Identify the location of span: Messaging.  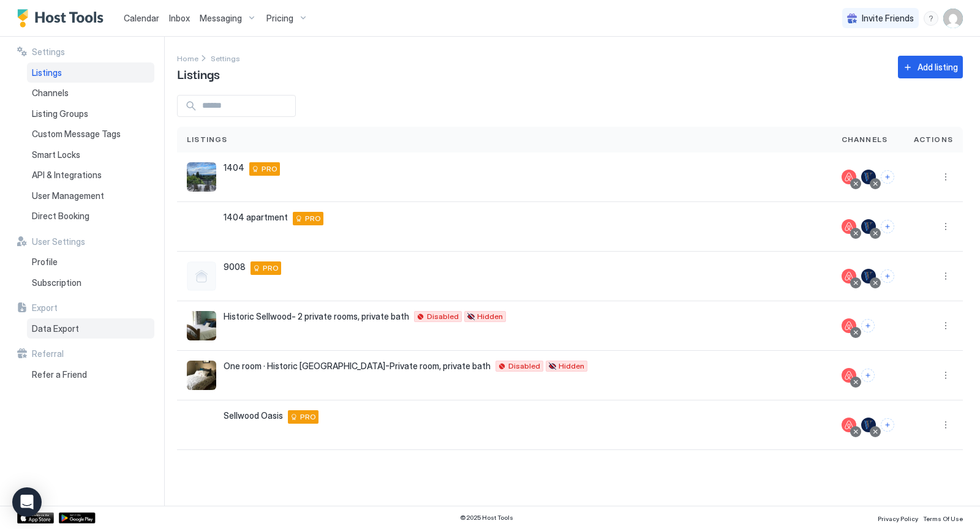
(221, 19).